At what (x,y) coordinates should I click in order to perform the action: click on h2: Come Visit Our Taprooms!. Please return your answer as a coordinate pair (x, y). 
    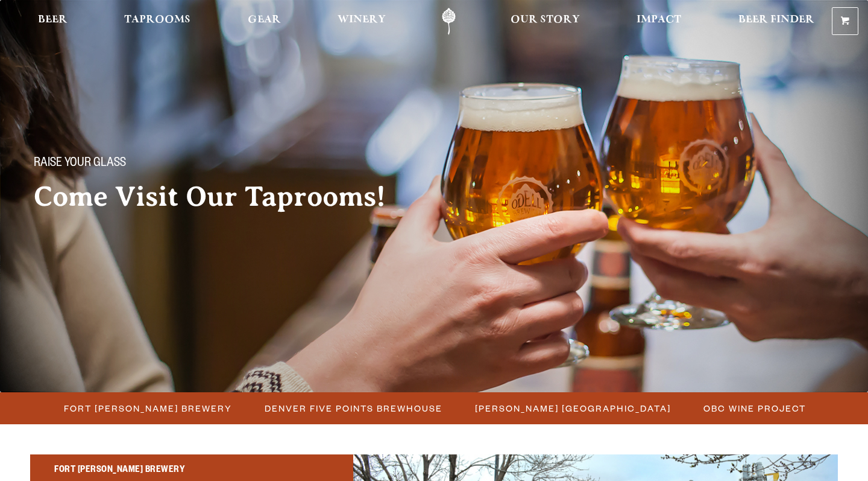
    Looking at the image, I should click on (222, 197).